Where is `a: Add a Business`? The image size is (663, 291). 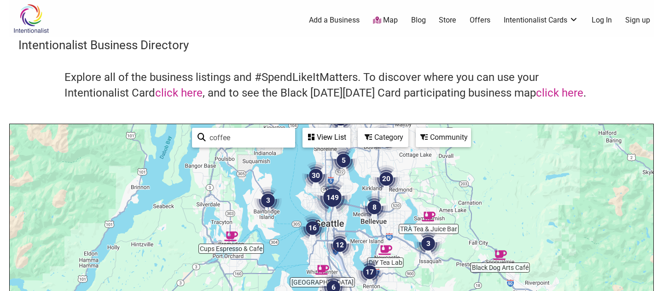 a: Add a Business is located at coordinates (334, 20).